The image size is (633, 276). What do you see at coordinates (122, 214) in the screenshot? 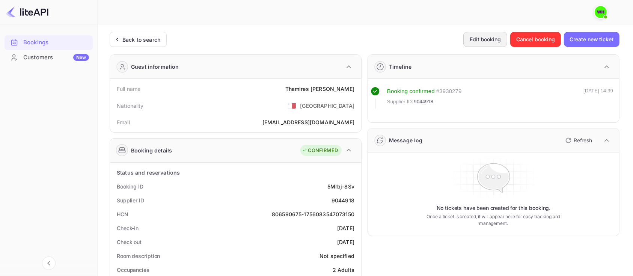
I see `div: HCN` at bounding box center [122, 214].